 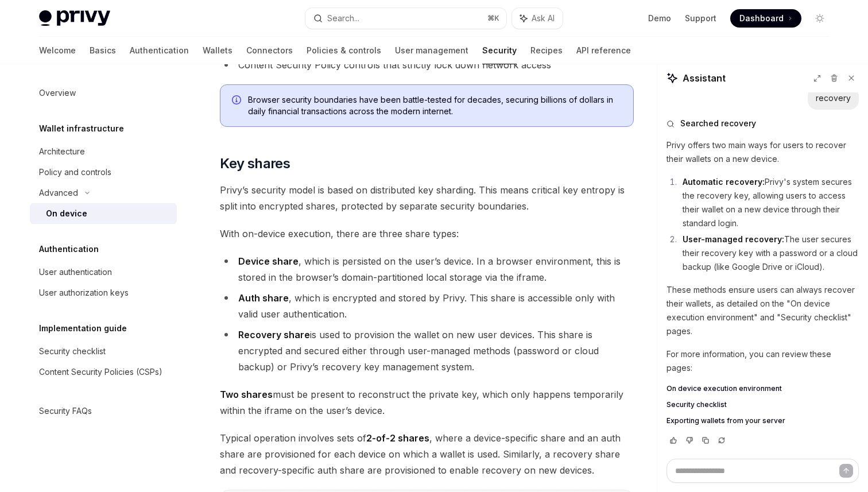 I want to click on li: The user secures their recovery key with a password or a cloud backup (like Google Drive or iCloud)., so click(x=769, y=253).